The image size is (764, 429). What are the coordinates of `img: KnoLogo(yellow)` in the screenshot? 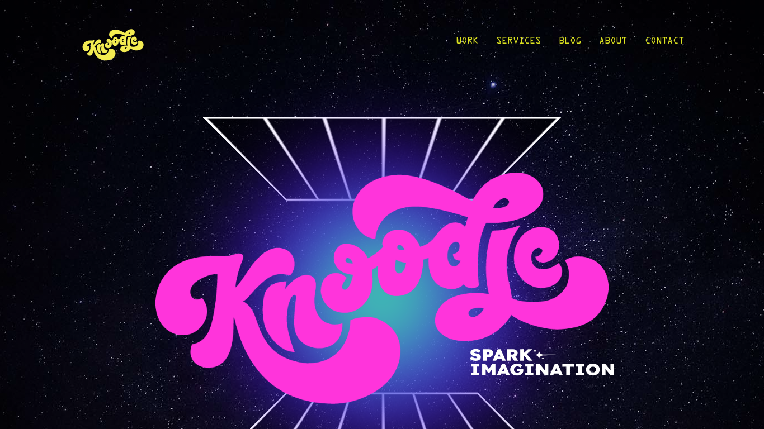 It's located at (113, 44).